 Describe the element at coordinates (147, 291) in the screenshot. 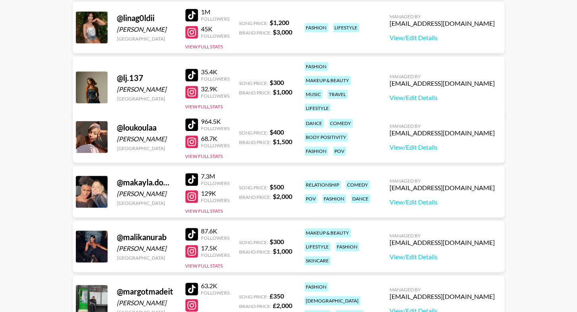

I see `div: @ margotmadeit` at that location.